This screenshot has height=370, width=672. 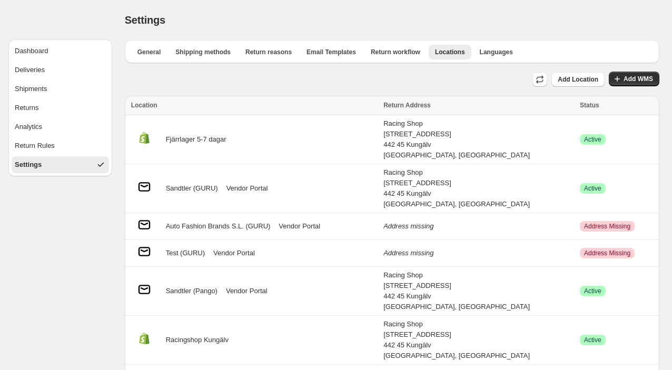 I want to click on button: Deliveries, so click(x=60, y=70).